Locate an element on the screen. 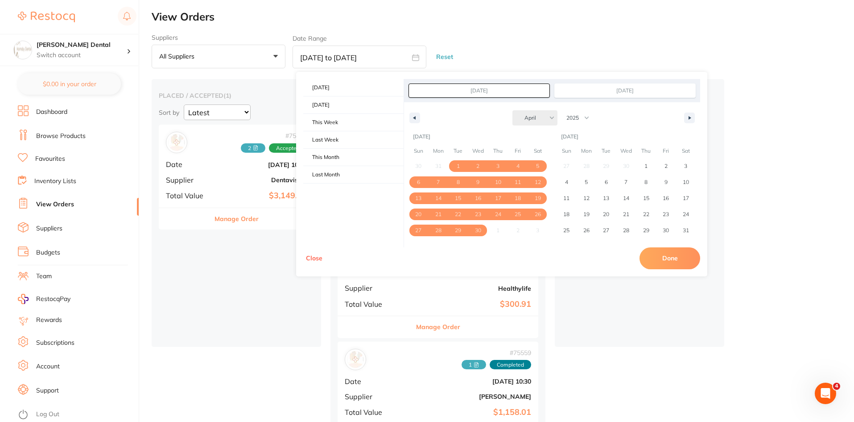 Image resolution: width=854 pixels, height=422 pixels. a: Rewards is located at coordinates (49, 320).